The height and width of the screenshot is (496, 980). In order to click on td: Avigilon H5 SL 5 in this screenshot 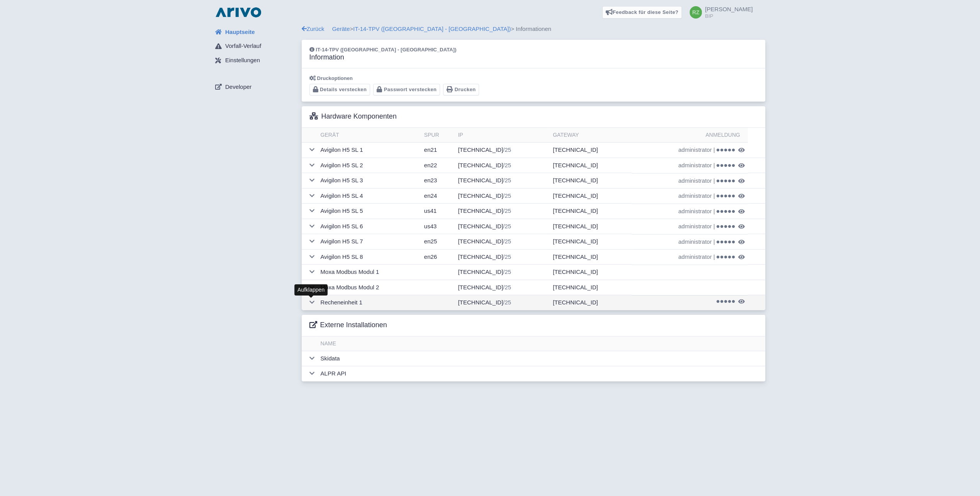, I will do `click(370, 212)`.